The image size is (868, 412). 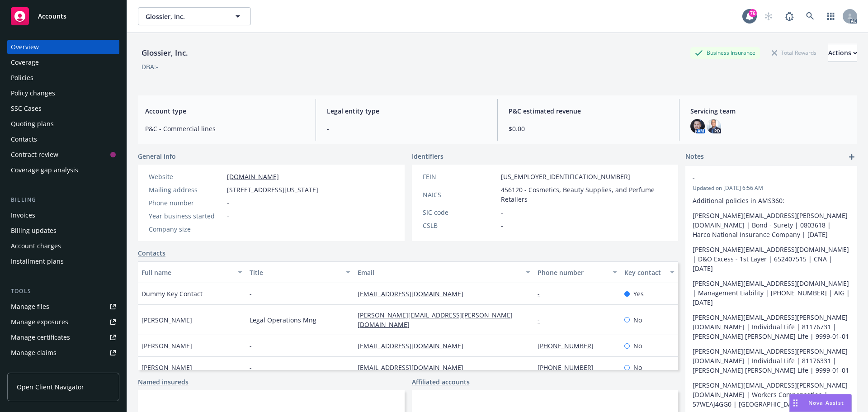 What do you see at coordinates (192, 272) in the screenshot?
I see `button: Full name` at bounding box center [192, 272].